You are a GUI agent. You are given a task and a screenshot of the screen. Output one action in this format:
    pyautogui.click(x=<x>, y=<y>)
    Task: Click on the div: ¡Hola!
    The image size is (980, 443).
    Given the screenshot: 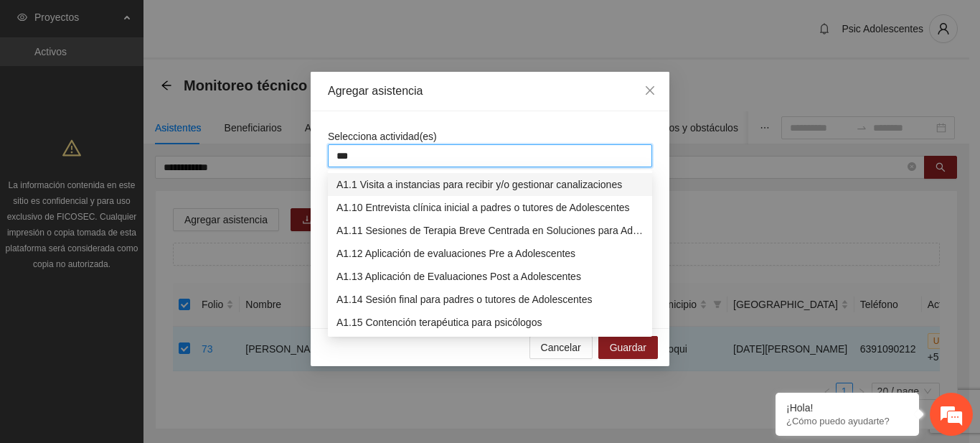 What is the action you would take?
    pyautogui.click(x=847, y=408)
    